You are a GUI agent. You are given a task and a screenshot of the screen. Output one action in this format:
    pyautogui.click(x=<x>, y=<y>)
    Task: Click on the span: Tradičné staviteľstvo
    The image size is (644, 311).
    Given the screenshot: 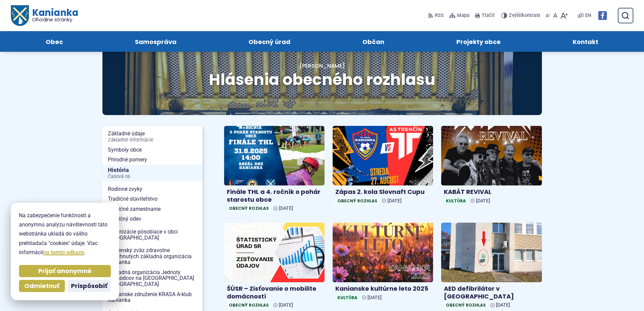 What is the action you would take?
    pyautogui.click(x=152, y=199)
    